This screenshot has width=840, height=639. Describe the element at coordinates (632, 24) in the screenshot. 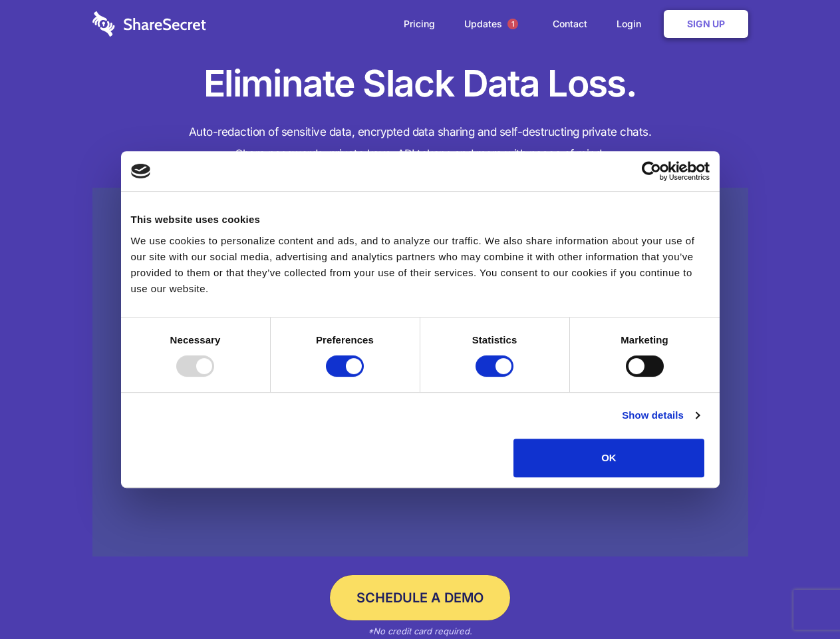

I see `a: Login` at that location.